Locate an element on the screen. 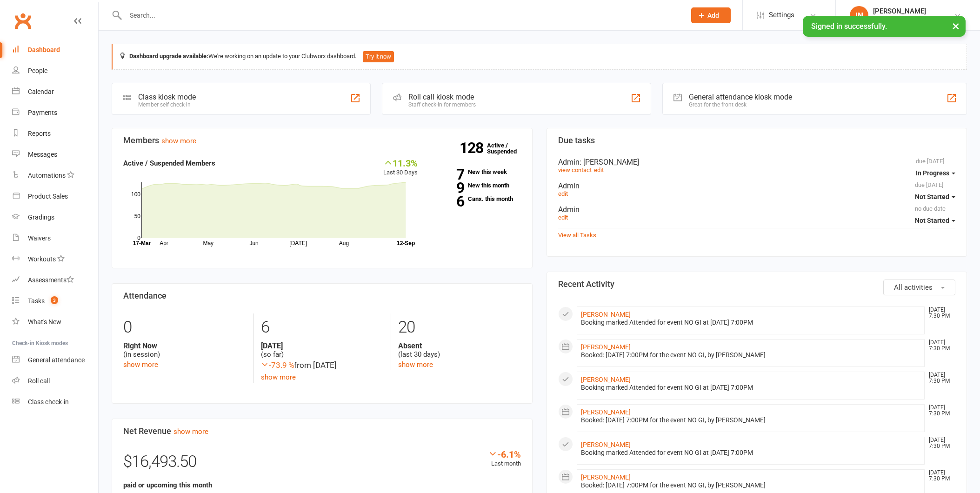 This screenshot has width=980, height=493. div: Payments is located at coordinates (42, 113).